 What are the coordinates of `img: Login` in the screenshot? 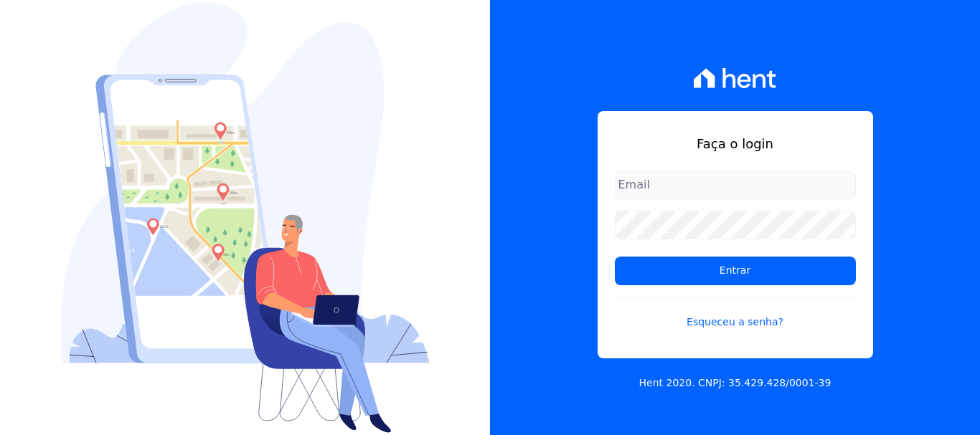 It's located at (246, 217).